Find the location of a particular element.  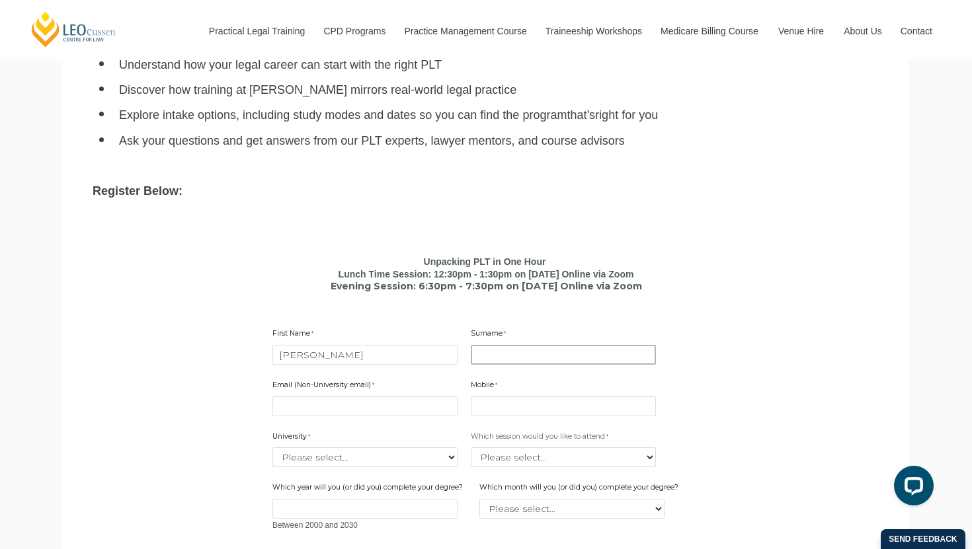

label: Which month will you (or did you) complete your degree? is located at coordinates (580, 489).